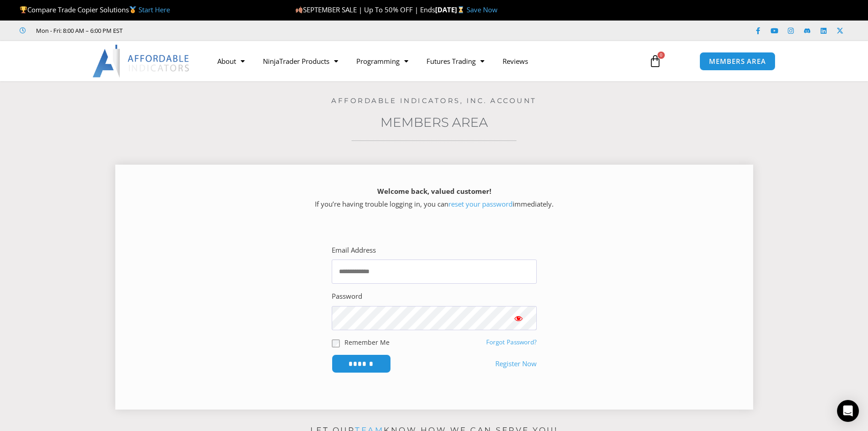 The height and width of the screenshot is (431, 868). What do you see at coordinates (301, 61) in the screenshot?
I see `a: NinjaTrader Products` at bounding box center [301, 61].